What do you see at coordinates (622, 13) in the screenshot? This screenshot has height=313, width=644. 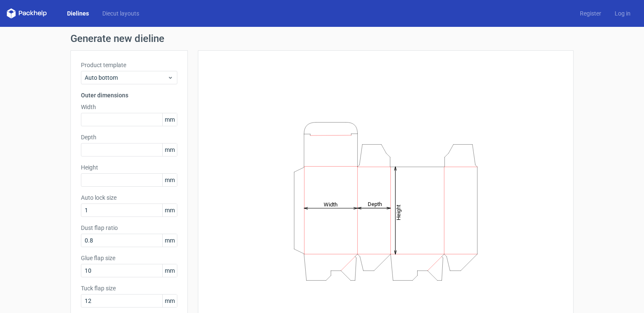 I see `a: Log in` at bounding box center [622, 13].